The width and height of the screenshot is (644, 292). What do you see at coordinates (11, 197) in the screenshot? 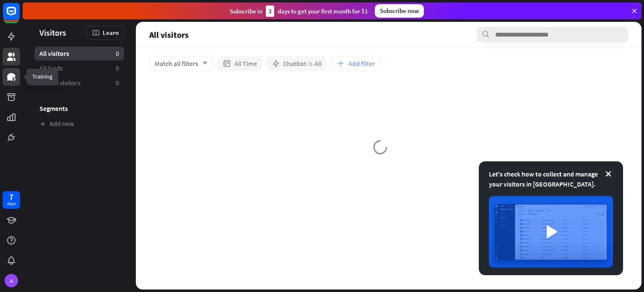
I see `div: 7` at bounding box center [11, 197].